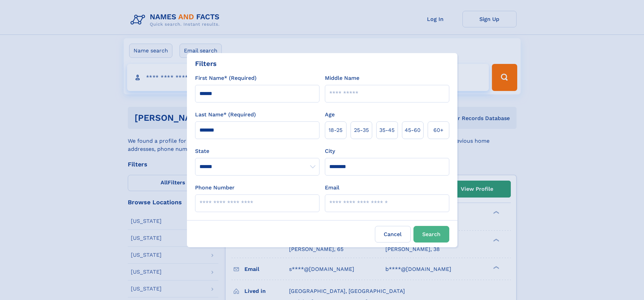  What do you see at coordinates (332, 188) in the screenshot?
I see `label: Email` at bounding box center [332, 188].